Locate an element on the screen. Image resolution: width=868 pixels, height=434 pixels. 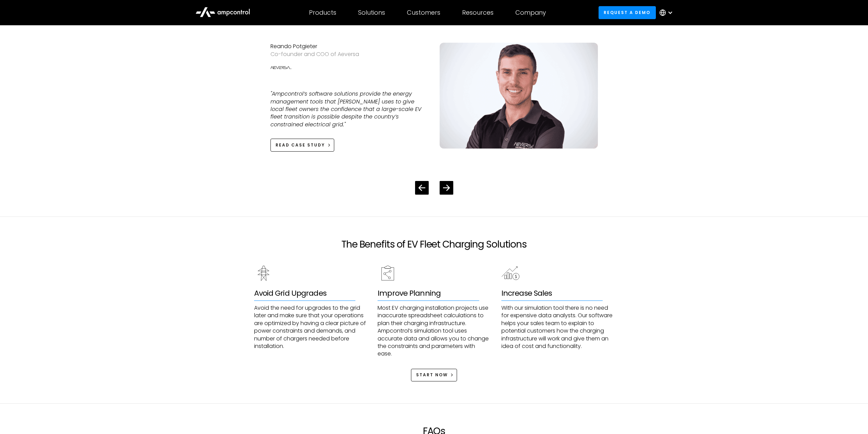
p: With our simulation tool there is no need for expensive data analysts. Our software helps your sa... is located at coordinates (558, 327).